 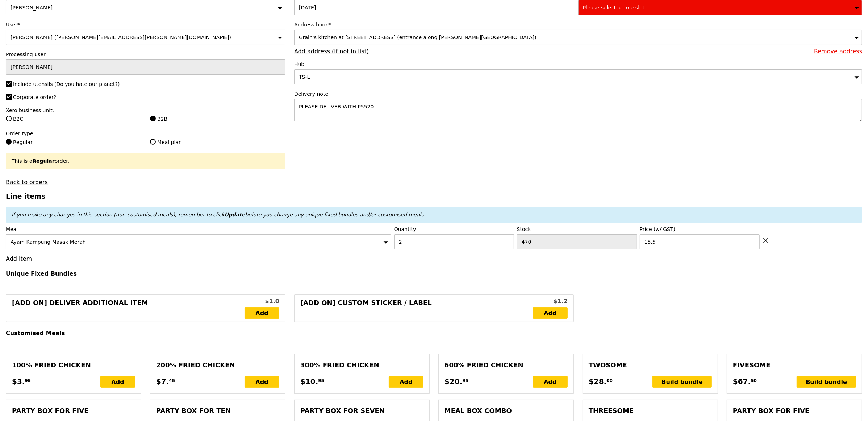 What do you see at coordinates (218, 118) in the screenshot?
I see `label: B2B` at bounding box center [218, 118].